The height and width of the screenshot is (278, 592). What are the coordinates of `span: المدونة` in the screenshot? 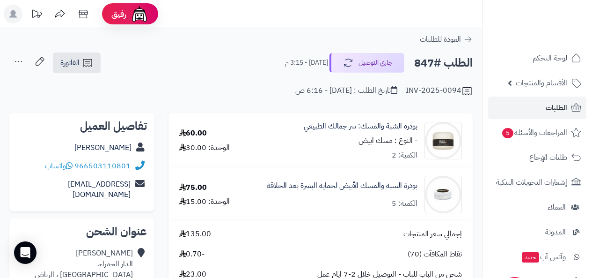 It's located at (556, 232).